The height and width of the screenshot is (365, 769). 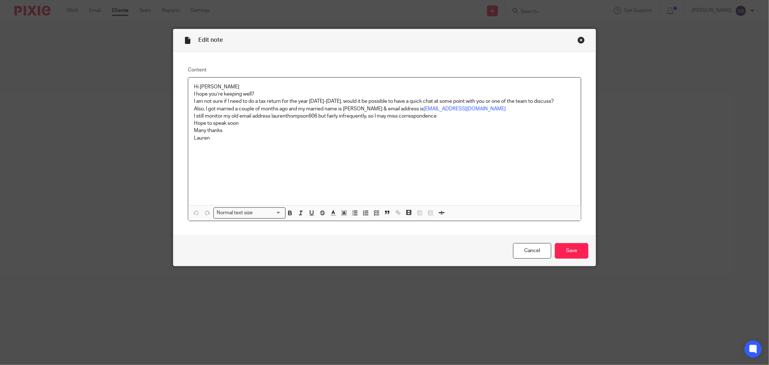 What do you see at coordinates (384, 94) in the screenshot?
I see `p: I hope you’re keeping well?` at bounding box center [384, 94].